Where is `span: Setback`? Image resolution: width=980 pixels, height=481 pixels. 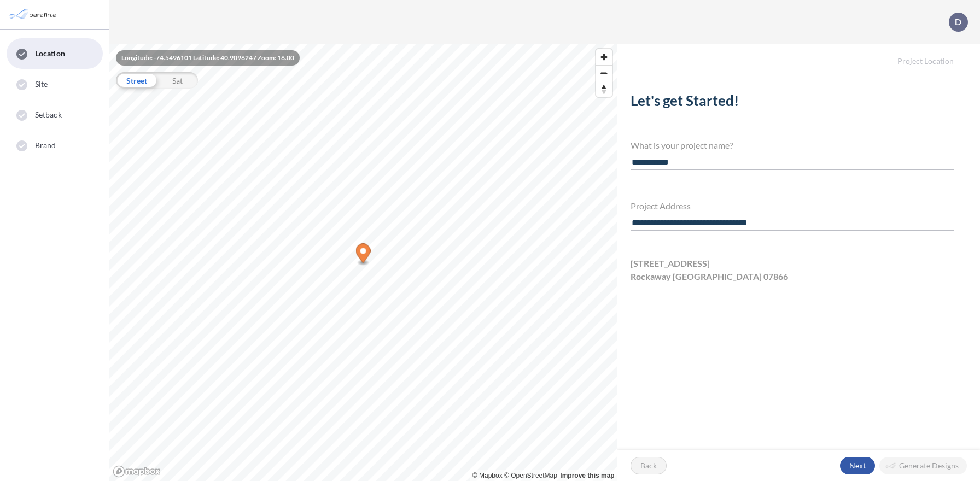 span: Setback is located at coordinates (48, 115).